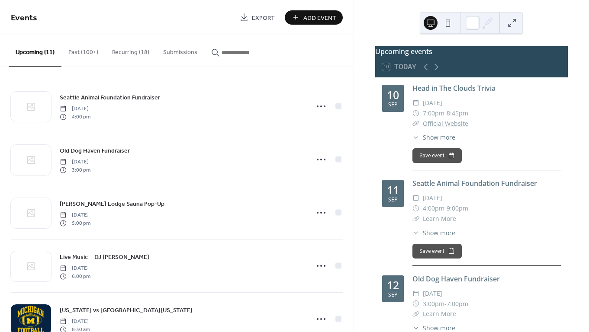 The width and height of the screenshot is (589, 332). I want to click on span: 9:00pm, so click(457, 208).